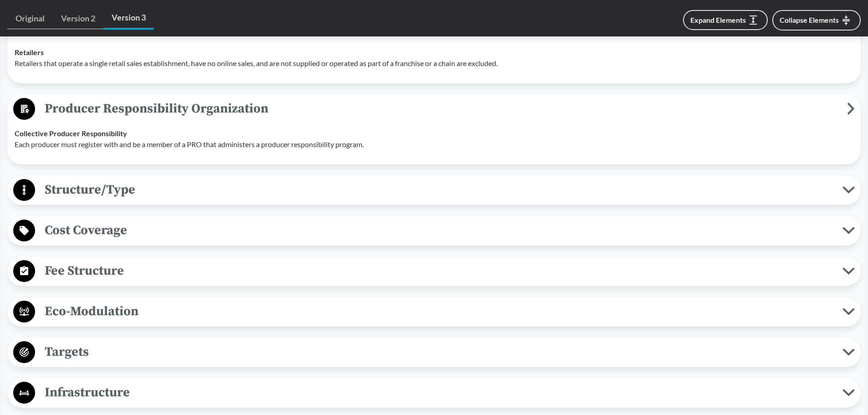 Image resolution: width=868 pixels, height=415 pixels. I want to click on span: Cost Coverage, so click(439, 230).